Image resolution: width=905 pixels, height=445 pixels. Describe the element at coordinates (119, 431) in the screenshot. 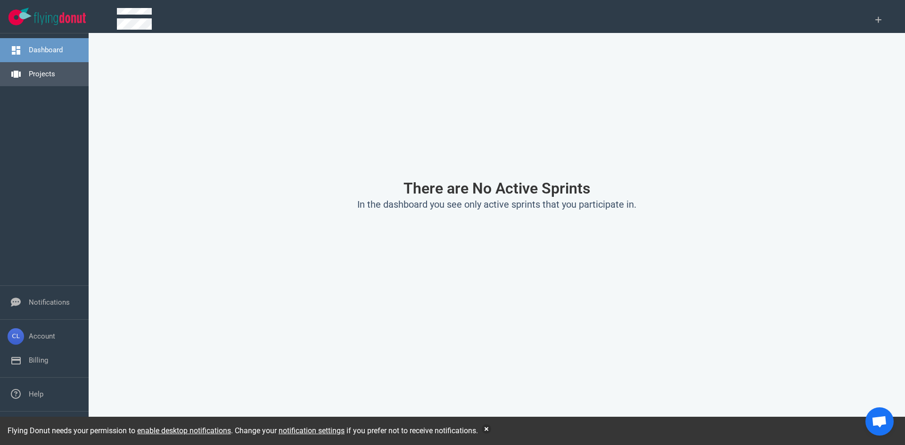

I see `span: Flying Donut needs your permission to` at that location.